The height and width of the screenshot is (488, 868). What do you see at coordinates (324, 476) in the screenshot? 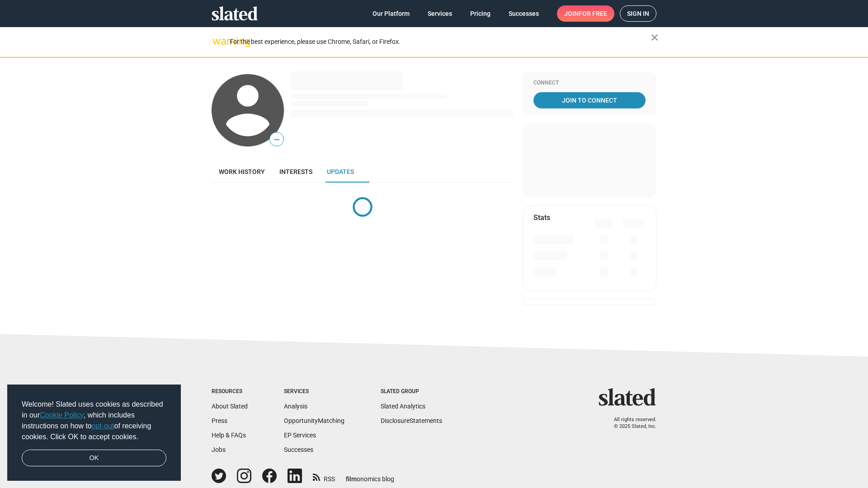
I see `a: RSS` at bounding box center [324, 476].